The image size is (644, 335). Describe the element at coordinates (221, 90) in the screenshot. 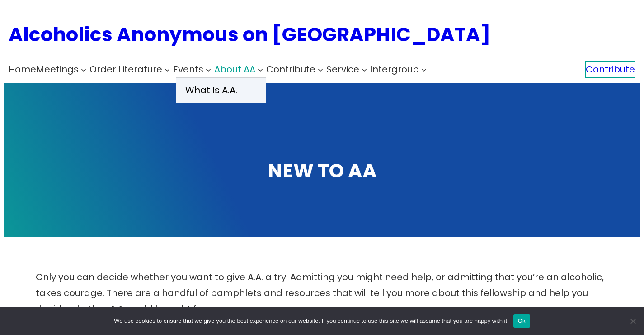

I see `a: What Is A.A.` at that location.